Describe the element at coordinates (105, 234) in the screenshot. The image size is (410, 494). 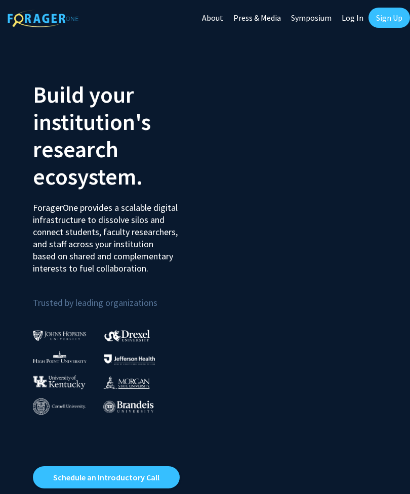
I see `p: ForagerOne provides a scalable digital infrastructure to dissolve silos and connect students, fac...` at that location.